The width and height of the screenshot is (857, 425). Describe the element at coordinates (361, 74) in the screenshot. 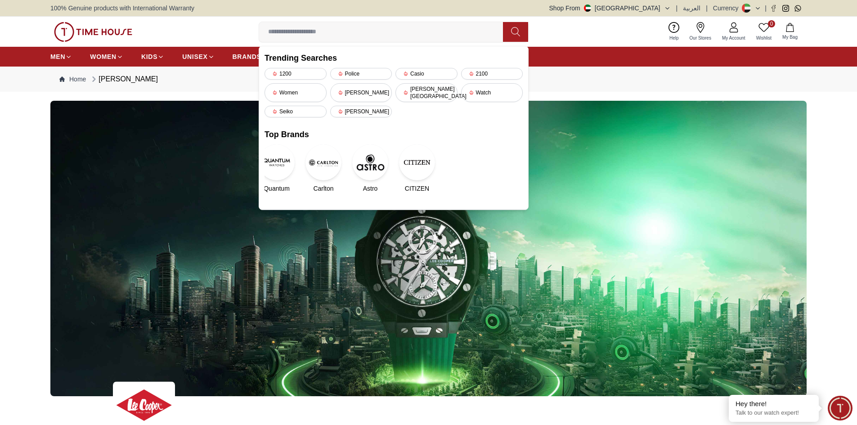

I see `div: Police` at that location.